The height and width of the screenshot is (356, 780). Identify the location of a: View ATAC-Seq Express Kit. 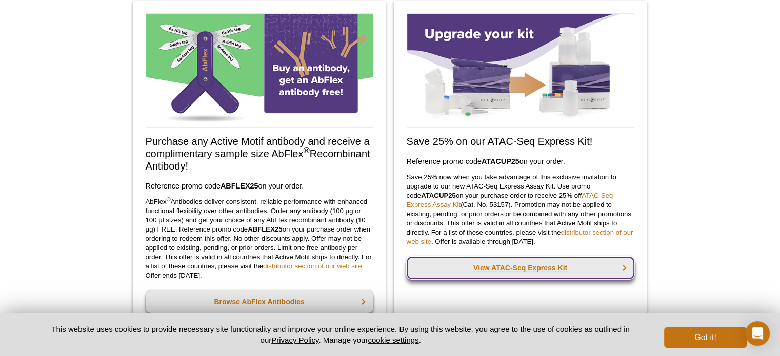
(520, 268).